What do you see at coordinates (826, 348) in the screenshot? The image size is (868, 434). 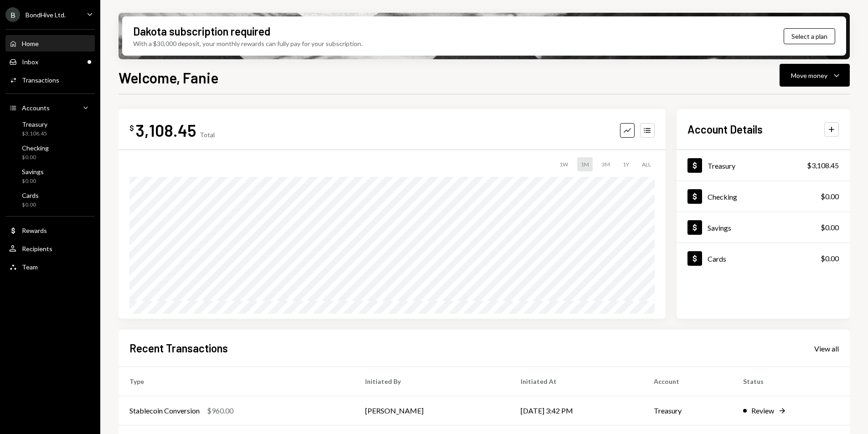 I see `a: View all` at bounding box center [826, 348].